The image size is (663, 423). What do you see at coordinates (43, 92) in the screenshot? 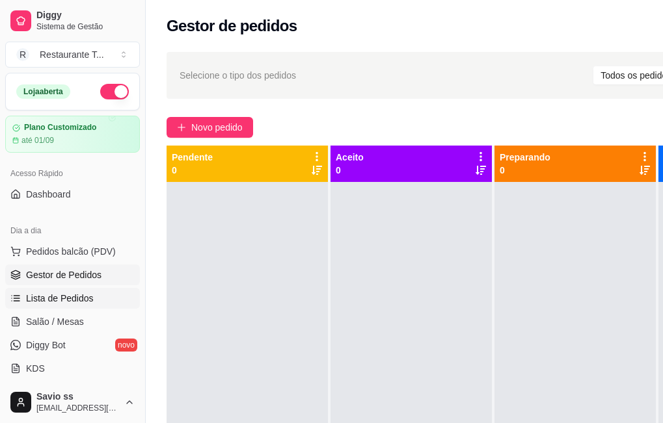
I see `div: Loja aberta` at bounding box center [43, 92].